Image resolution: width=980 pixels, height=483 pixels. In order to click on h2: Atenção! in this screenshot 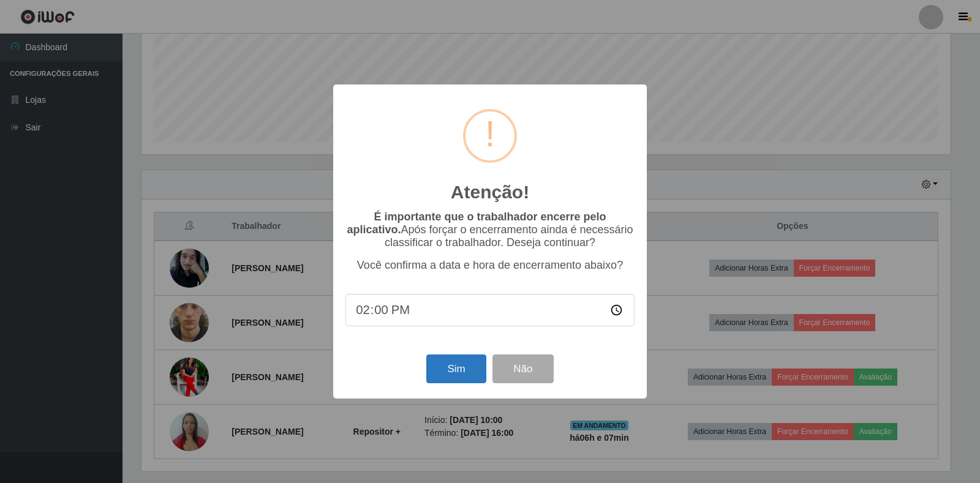, I will do `click(490, 193)`.